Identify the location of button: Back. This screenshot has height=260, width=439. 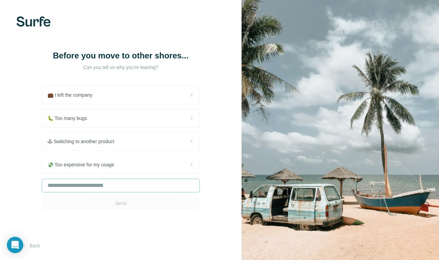
(30, 246).